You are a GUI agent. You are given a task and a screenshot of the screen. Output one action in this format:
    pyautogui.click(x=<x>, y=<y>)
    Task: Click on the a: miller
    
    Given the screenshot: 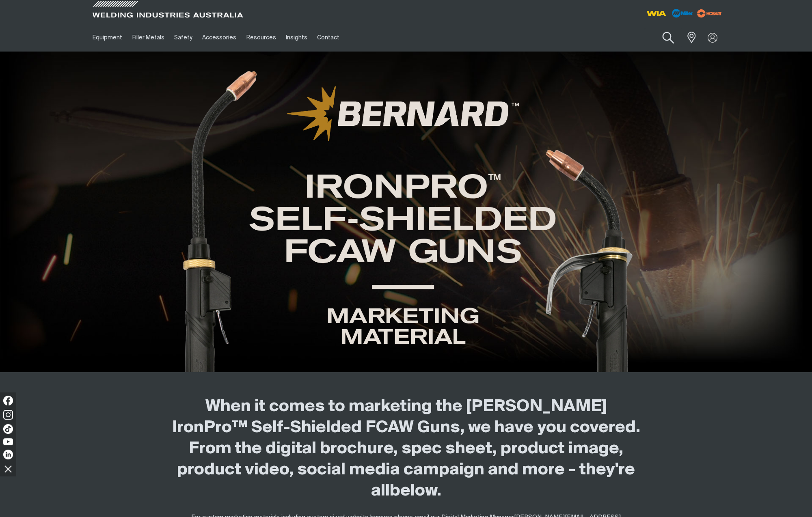 What is the action you would take?
    pyautogui.click(x=710, y=14)
    